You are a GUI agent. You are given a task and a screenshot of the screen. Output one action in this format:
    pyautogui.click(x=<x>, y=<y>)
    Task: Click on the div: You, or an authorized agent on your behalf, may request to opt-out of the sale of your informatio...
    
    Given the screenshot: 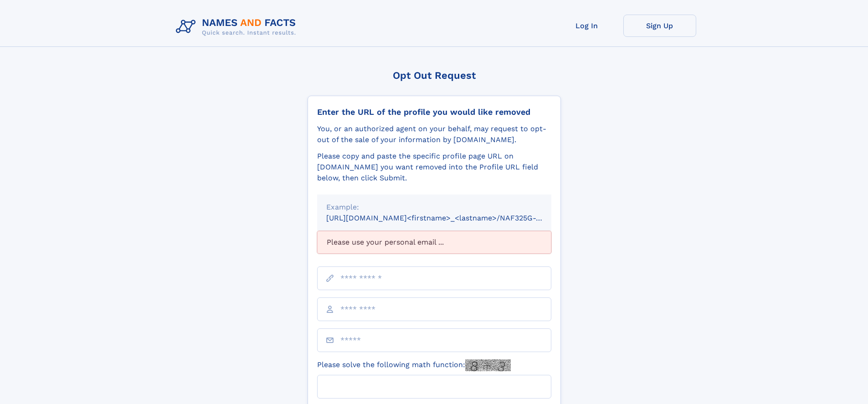 What is the action you would take?
    pyautogui.click(x=434, y=135)
    